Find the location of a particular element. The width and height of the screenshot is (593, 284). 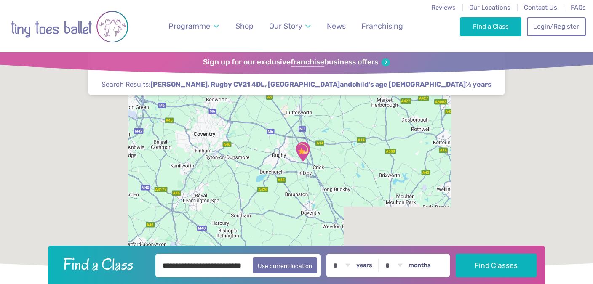

span: Programme is located at coordinates (189, 26).